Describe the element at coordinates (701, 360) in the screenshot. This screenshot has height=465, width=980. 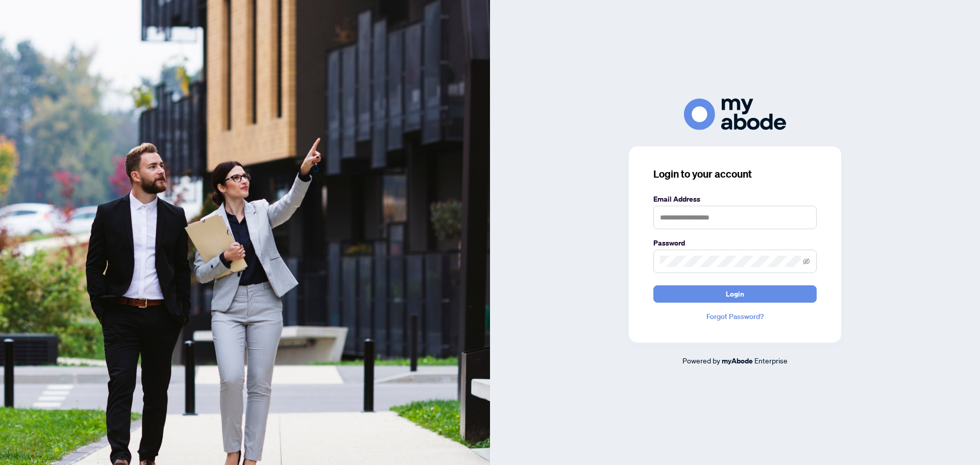
I see `span: Powered by` at that location.